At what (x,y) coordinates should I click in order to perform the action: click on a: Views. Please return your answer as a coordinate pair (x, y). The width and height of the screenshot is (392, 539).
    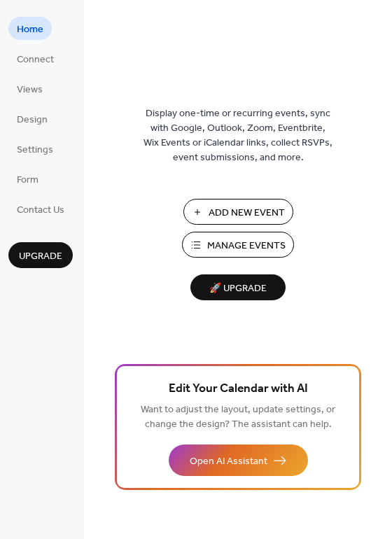
    Looking at the image, I should click on (29, 88).